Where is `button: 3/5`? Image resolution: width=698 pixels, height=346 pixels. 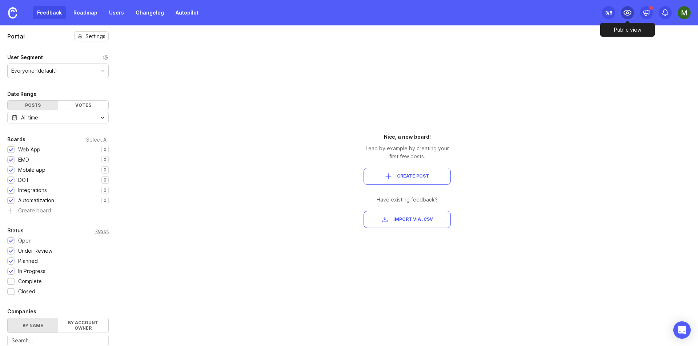
button: 3/5 is located at coordinates (609, 13).